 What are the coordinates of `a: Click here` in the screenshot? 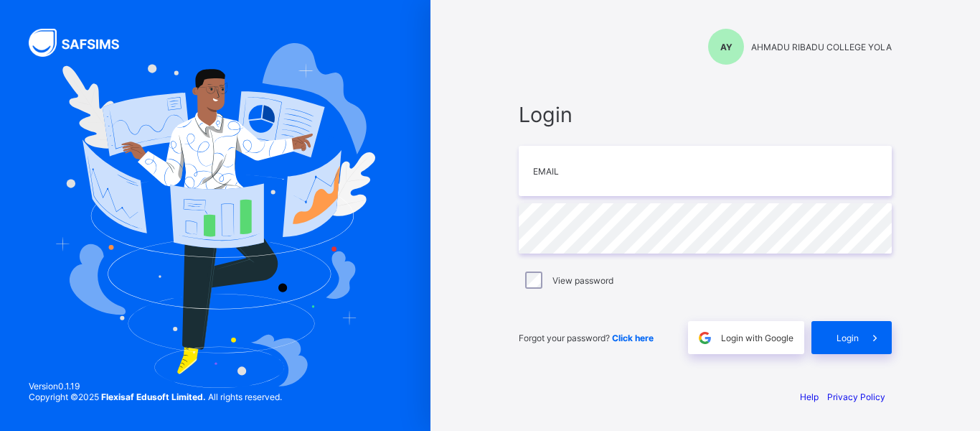 It's located at (633, 338).